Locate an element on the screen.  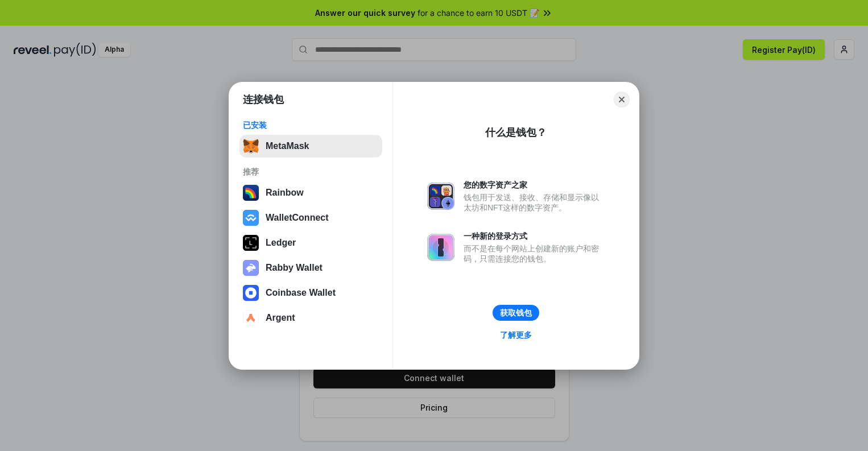
button: Coinbase Wallet is located at coordinates (311, 293).